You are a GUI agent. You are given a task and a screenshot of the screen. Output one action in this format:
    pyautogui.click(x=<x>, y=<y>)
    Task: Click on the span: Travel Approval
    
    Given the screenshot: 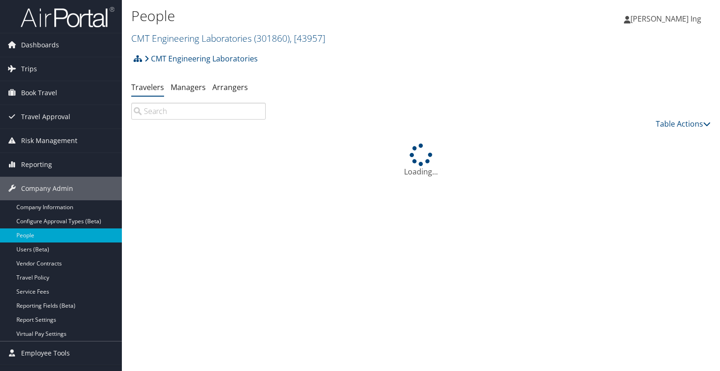 What is the action you would take?
    pyautogui.click(x=45, y=117)
    